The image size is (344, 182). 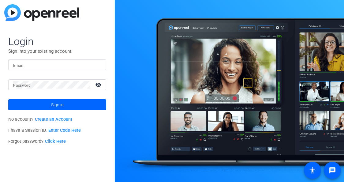 What do you see at coordinates (37, 141) in the screenshot?
I see `span: Forgot password?` at bounding box center [37, 141].